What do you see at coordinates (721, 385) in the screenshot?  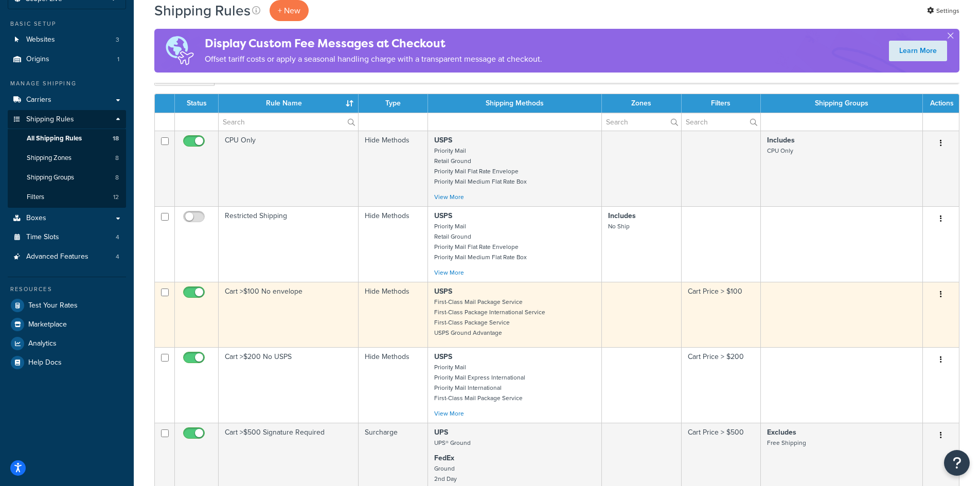 I see `td: Cart Price > $200` at bounding box center [721, 385].